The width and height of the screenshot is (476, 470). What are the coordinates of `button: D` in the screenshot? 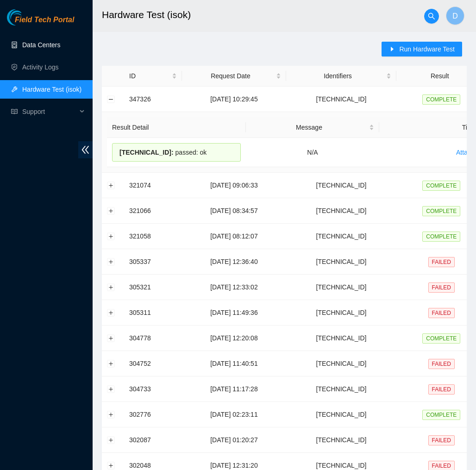 It's located at (455, 16).